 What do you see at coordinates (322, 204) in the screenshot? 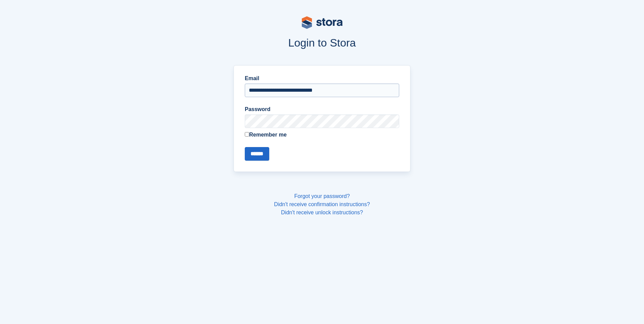
I see `a: Didn't receive confirmation instructions?` at bounding box center [322, 204].